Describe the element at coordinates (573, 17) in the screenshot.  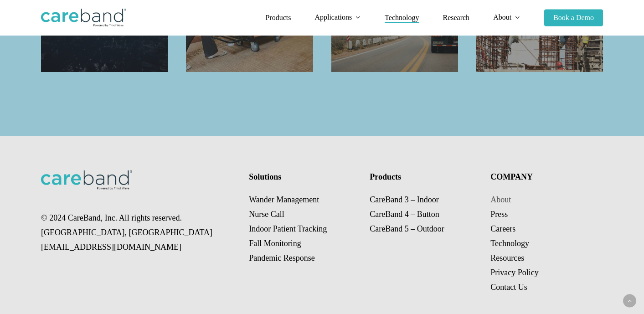
I see `span: Book a Demo` at that location.